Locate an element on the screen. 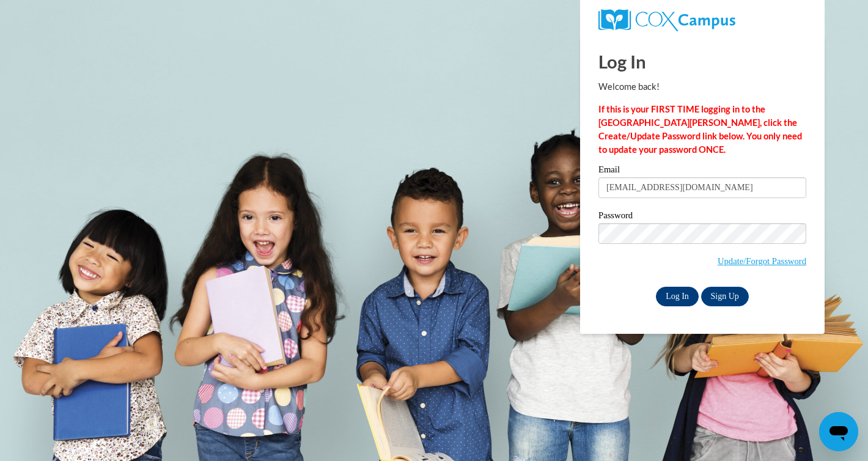  p: Welcome back! is located at coordinates (702, 87).